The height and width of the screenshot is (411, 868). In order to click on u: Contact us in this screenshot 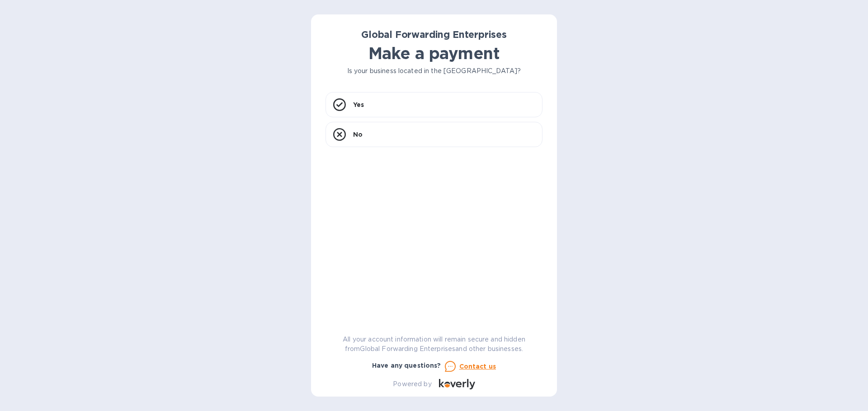, I will do `click(478, 367)`.